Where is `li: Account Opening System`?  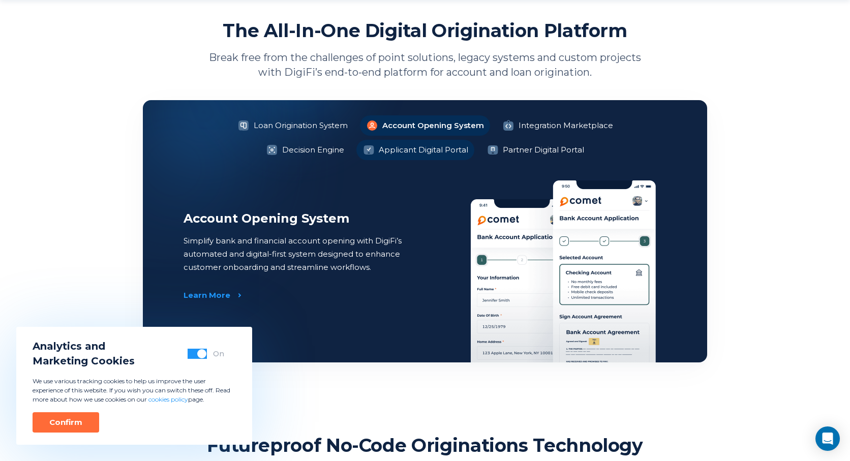
li: Account Opening System is located at coordinates (425, 126).